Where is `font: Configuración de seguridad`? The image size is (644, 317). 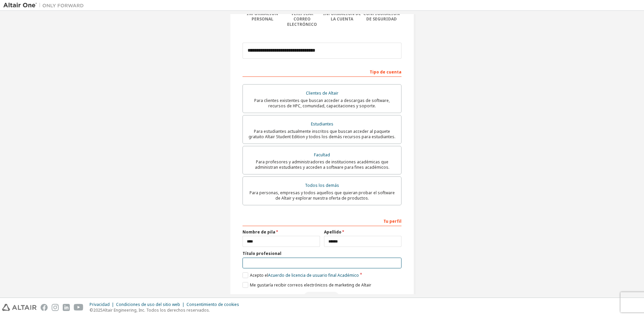 font: Configuración de seguridad is located at coordinates (382, 16).